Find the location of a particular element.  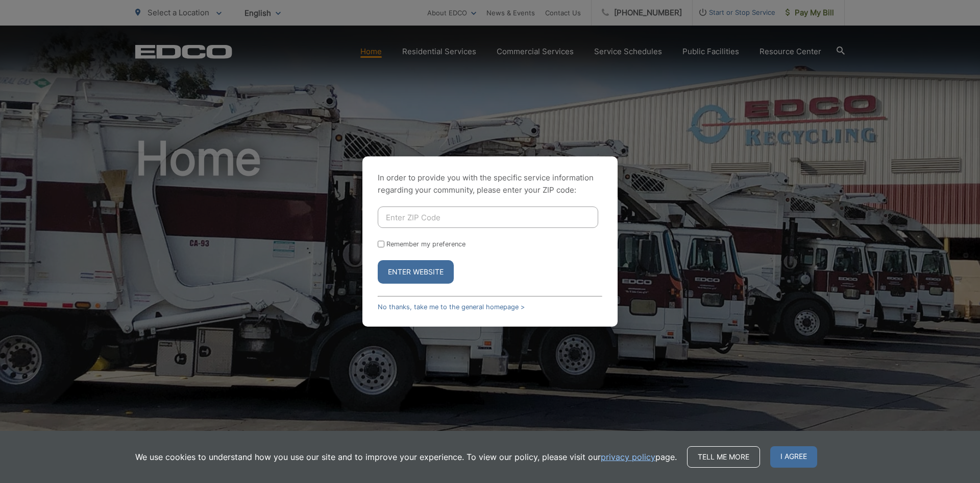

label: Remember my preference is located at coordinates (426, 244).